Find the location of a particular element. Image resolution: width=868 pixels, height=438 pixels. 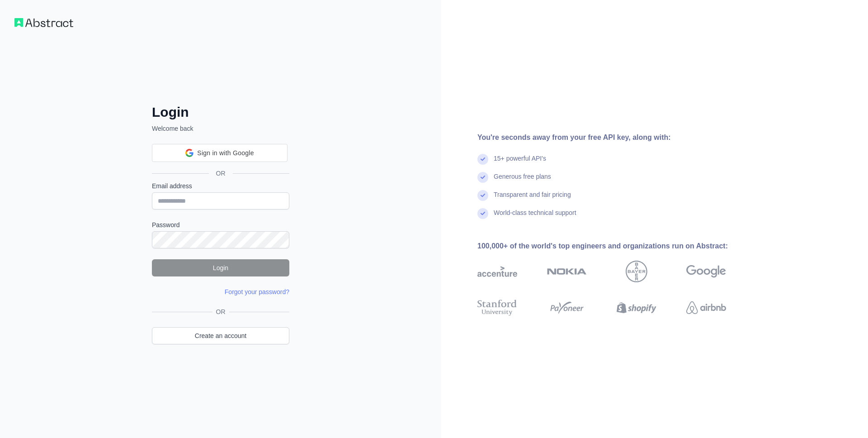

div: 100,000+ of the world's top engineers and organizations run on Abstract: is located at coordinates (616, 246).